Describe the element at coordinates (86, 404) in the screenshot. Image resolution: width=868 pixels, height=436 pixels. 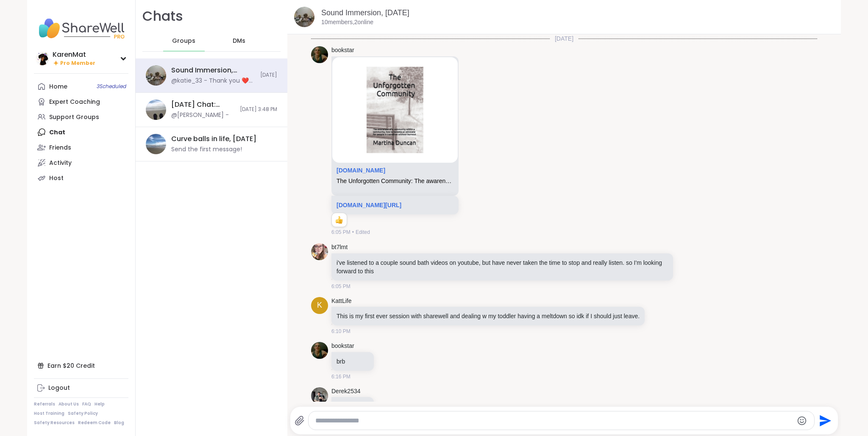
I see `a: FAQ` at that location.